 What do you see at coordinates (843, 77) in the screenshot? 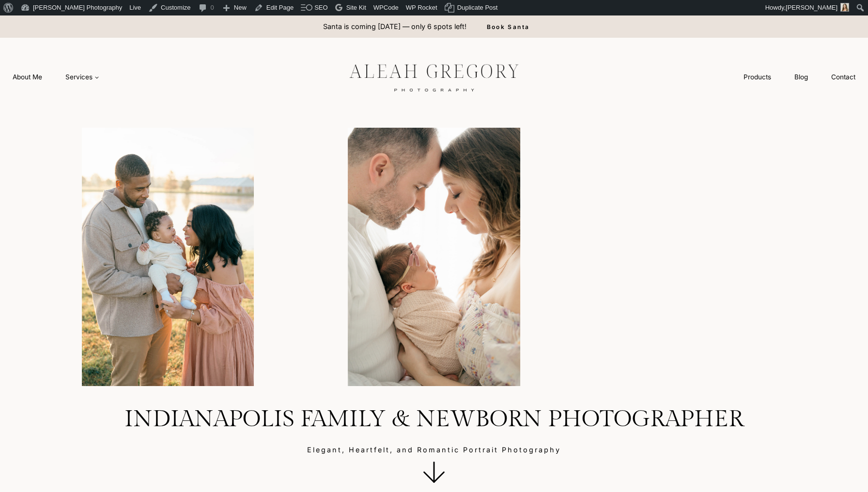
I see `a: Contact` at bounding box center [843, 77].